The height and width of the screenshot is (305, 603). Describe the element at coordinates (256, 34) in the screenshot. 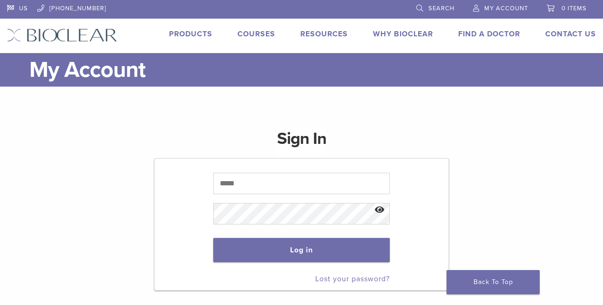

I see `a: Courses` at that location.